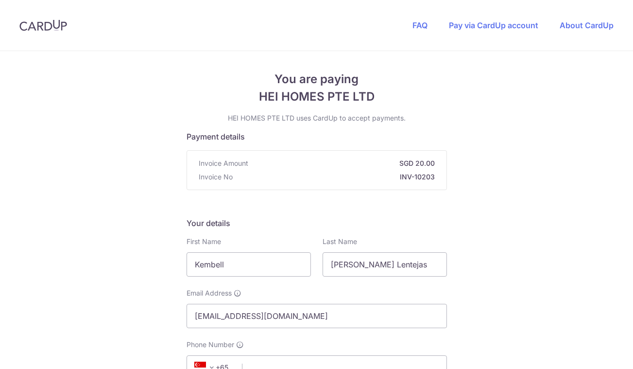 The image size is (633, 369). Describe the element at coordinates (209, 293) in the screenshot. I see `span: Email Address` at that location.